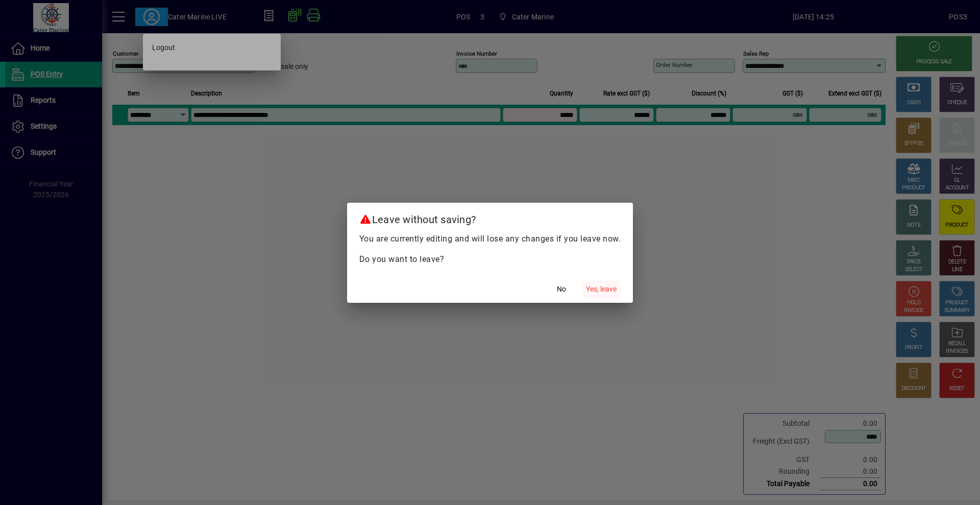 This screenshot has height=505, width=980. Describe the element at coordinates (490, 217) in the screenshot. I see `h2: Leave without saving?` at that location.